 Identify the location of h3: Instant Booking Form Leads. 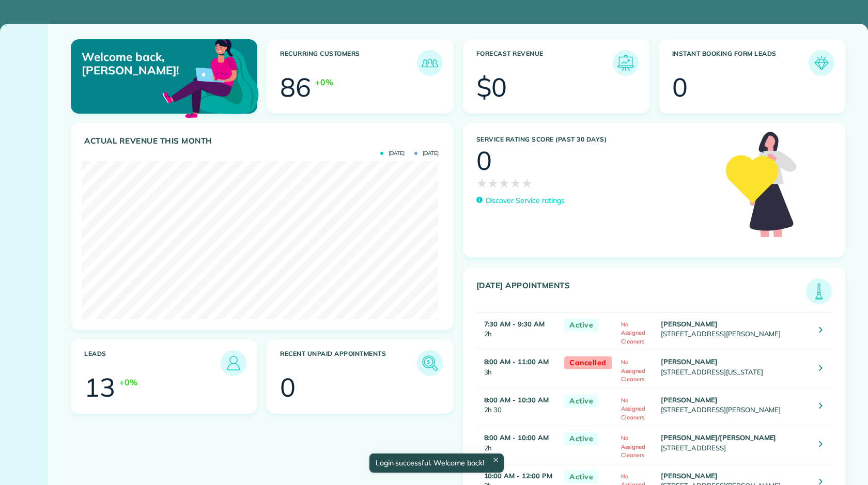
(740, 63).